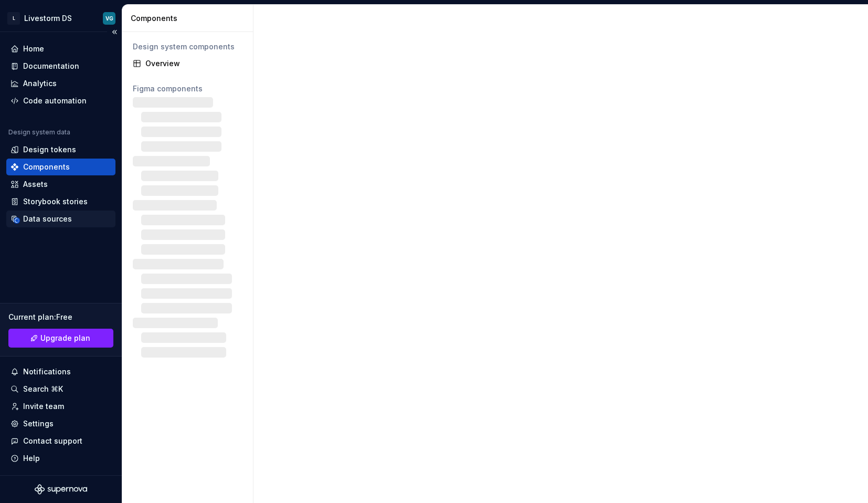 The height and width of the screenshot is (503, 868). What do you see at coordinates (61, 184) in the screenshot?
I see `a: Assets` at bounding box center [61, 184].